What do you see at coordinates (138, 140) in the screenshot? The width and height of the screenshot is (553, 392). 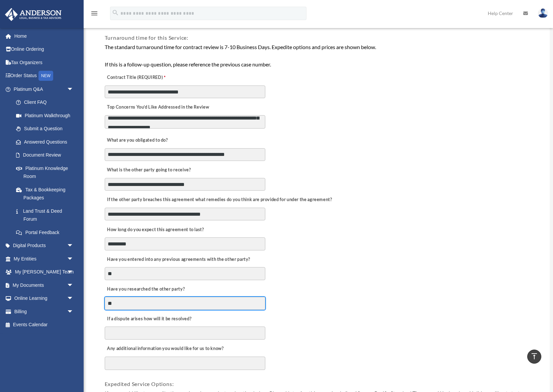 I see `label: What are you obligated to do?` at bounding box center [138, 140].